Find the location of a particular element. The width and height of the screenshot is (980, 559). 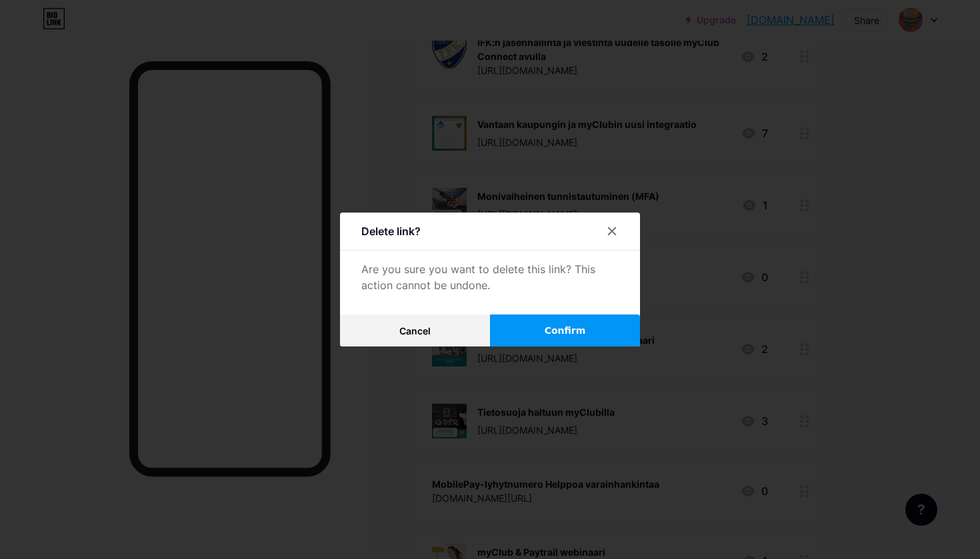

div: Are you sure you want to delete this link? This action cannot be undone. is located at coordinates (490, 278).